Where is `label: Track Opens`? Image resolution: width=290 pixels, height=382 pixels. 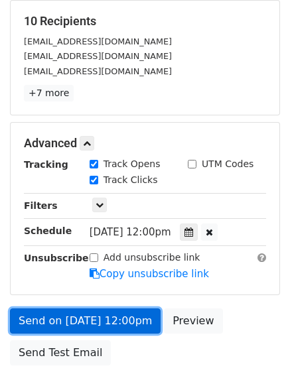
label: Track Opens is located at coordinates (132, 164).